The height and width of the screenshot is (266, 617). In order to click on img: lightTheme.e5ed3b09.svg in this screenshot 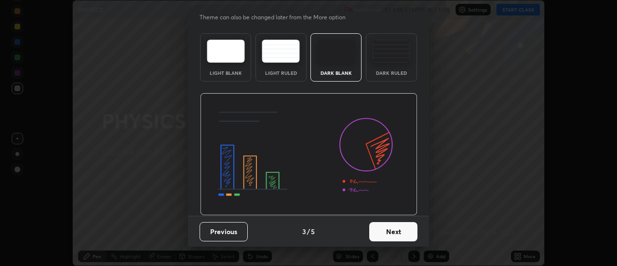, I will do `click(226, 51)`.